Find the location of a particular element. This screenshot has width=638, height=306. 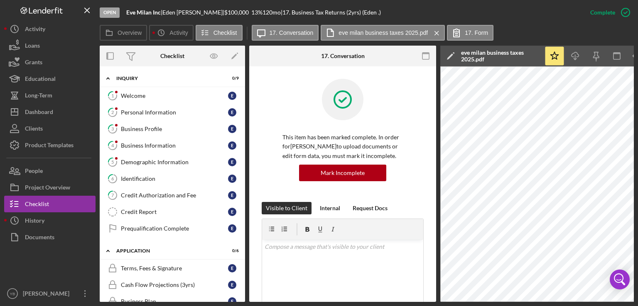

tspan: 6 is located at coordinates (112, 178).